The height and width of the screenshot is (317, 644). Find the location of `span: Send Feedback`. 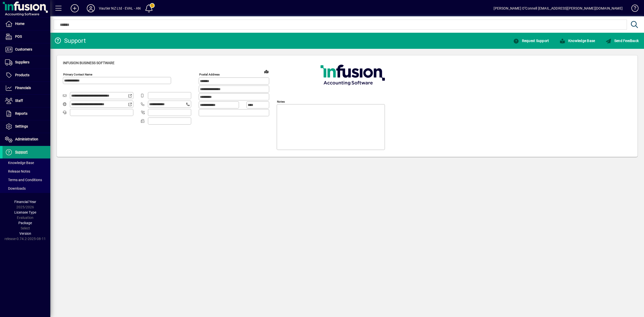

span: Send Feedback is located at coordinates (622, 41).